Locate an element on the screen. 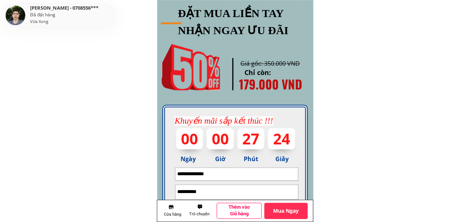 The image size is (470, 222). h3: Giờ is located at coordinates (221, 159).